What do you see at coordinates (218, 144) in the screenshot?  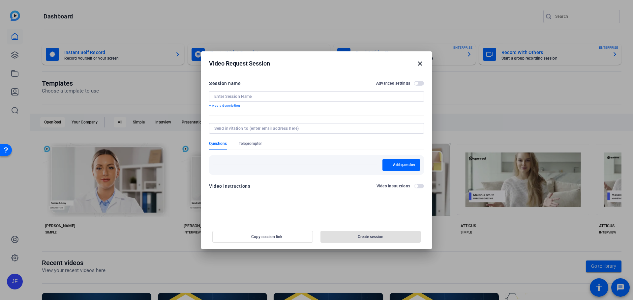 I see `span: Questions` at bounding box center [218, 144].